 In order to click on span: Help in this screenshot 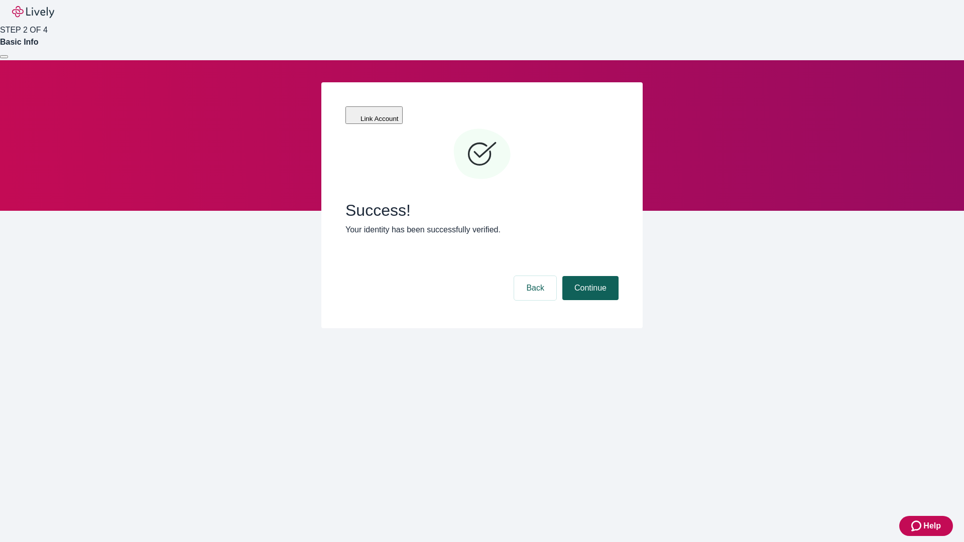, I will do `click(932, 526)`.